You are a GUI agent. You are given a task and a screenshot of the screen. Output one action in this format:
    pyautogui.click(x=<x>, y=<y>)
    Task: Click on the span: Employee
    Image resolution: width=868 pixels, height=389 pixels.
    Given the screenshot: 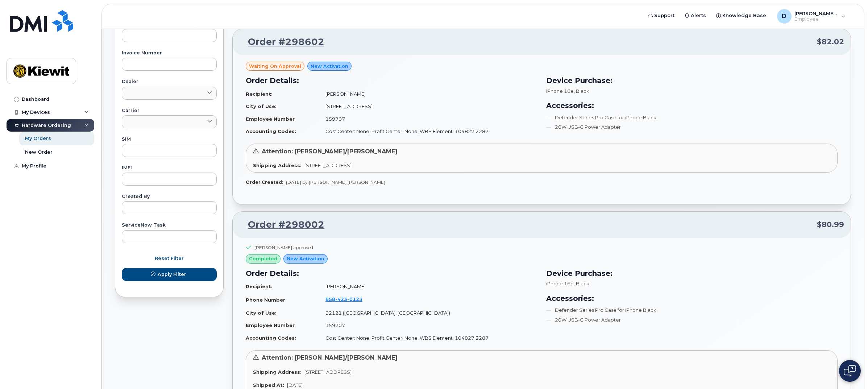 What is the action you would take?
    pyautogui.click(x=817, y=19)
    